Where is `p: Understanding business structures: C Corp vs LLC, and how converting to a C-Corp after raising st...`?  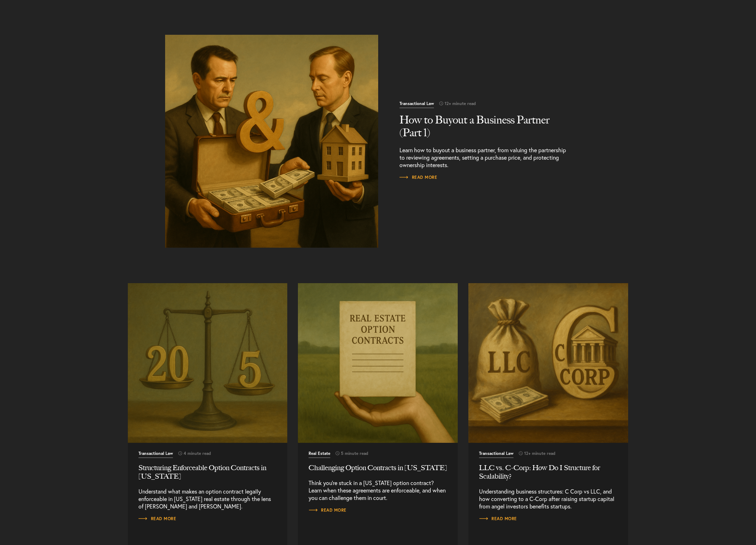 p: Understanding business structures: C Corp vs LLC, and how converting to a C-Corp after raising st... is located at coordinates (548, 498).